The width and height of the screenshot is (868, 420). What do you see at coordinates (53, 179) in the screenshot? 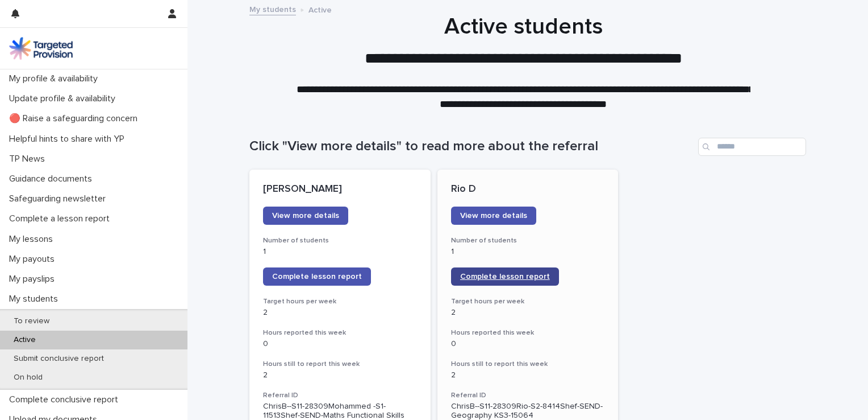
I see `p: Guidance documents` at bounding box center [53, 179].